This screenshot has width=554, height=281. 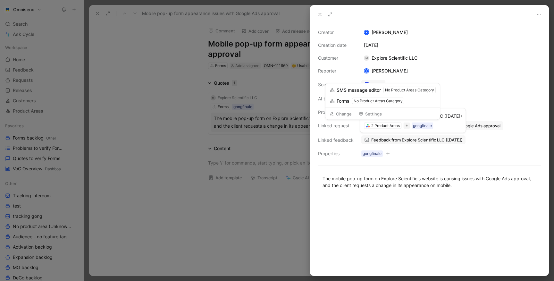 What do you see at coordinates (336, 99) in the screenshot?
I see `div: AI tag` at bounding box center [336, 99].